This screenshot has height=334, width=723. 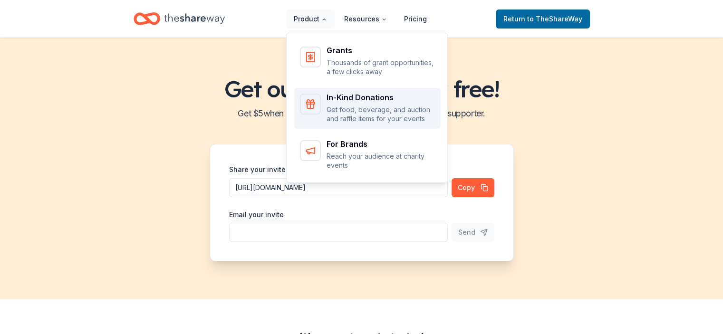 What do you see at coordinates (310, 19) in the screenshot?
I see `button: Product` at bounding box center [310, 19].